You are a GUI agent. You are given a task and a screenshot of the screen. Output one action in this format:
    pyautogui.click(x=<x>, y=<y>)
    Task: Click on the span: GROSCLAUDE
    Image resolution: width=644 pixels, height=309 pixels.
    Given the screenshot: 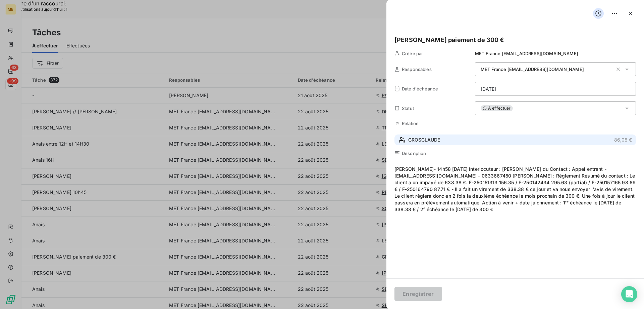 What is the action you would take?
    pyautogui.click(x=424, y=140)
    